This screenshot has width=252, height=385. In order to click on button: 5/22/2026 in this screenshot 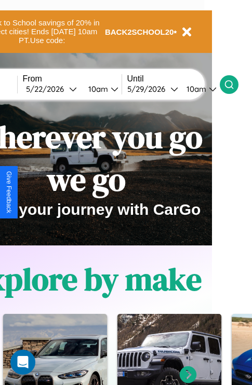, I will do `click(51, 89)`.